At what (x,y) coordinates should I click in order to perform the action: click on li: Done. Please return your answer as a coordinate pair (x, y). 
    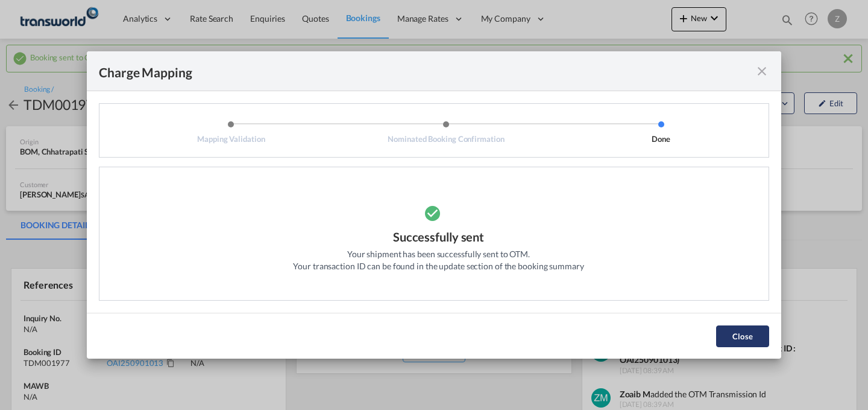
    Looking at the image, I should click on (661, 132).